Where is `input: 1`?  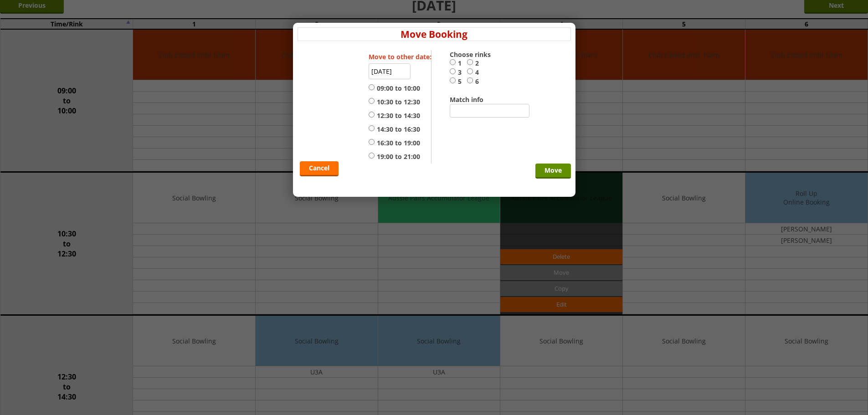
input: 1 is located at coordinates (452, 62).